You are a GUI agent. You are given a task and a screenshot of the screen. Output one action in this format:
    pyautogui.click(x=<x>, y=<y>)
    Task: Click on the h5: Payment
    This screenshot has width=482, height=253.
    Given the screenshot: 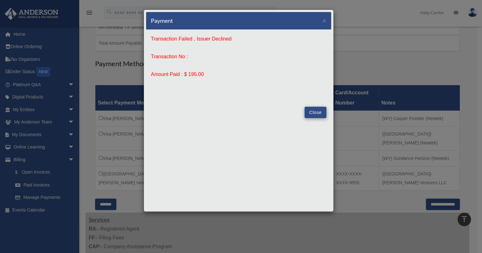 What is the action you would take?
    pyautogui.click(x=162, y=21)
    